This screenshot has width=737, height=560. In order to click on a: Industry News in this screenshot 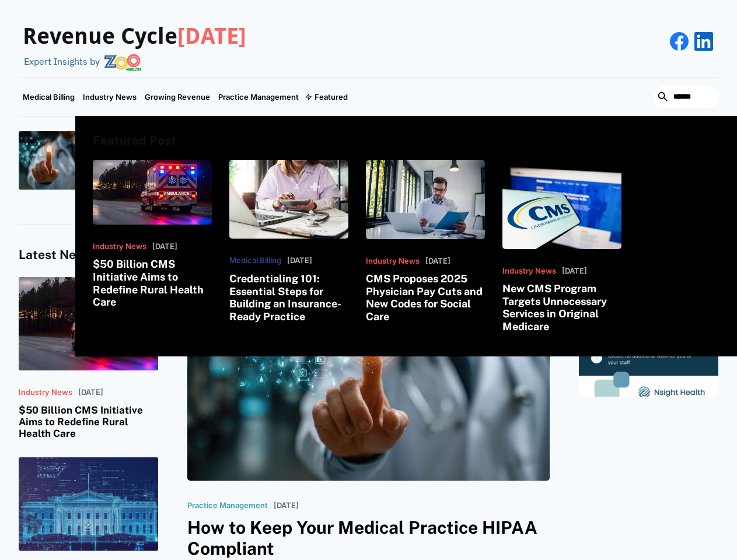, I will do `click(110, 97)`.